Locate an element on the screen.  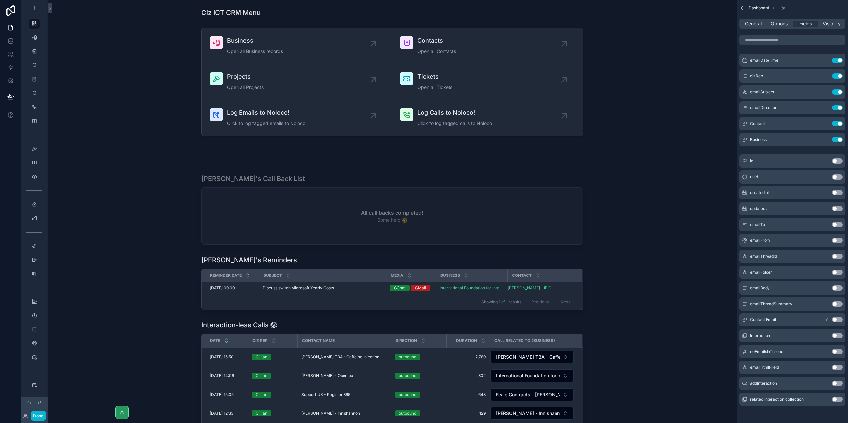
span: Dashboard is located at coordinates (758, 8).